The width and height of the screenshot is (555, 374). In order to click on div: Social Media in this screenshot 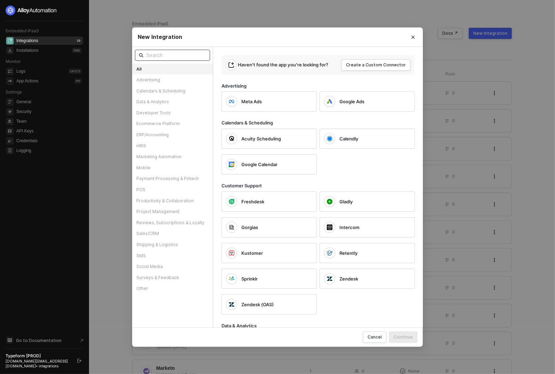, I will do `click(172, 267)`.